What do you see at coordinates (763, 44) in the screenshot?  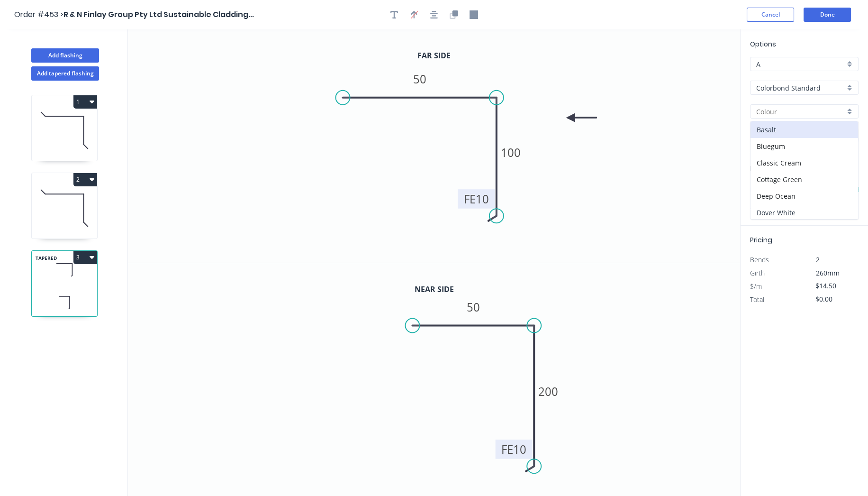 I see `span: Options` at bounding box center [763, 44].